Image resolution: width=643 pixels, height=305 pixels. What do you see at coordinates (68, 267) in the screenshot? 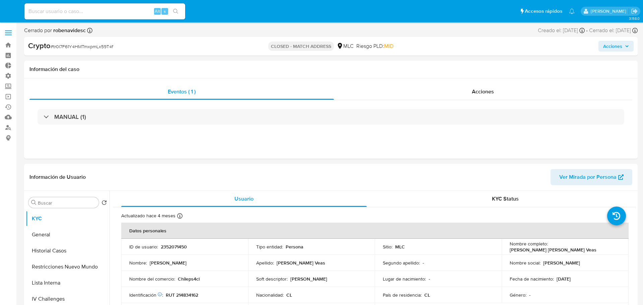
I see `button: Restricciones Nuevo Mundo` at bounding box center [68, 267].